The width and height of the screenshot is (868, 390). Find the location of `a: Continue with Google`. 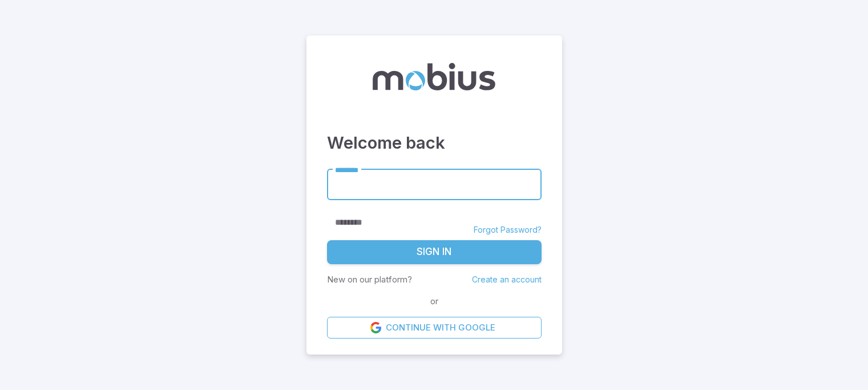

a: Continue with Google is located at coordinates (435, 327).